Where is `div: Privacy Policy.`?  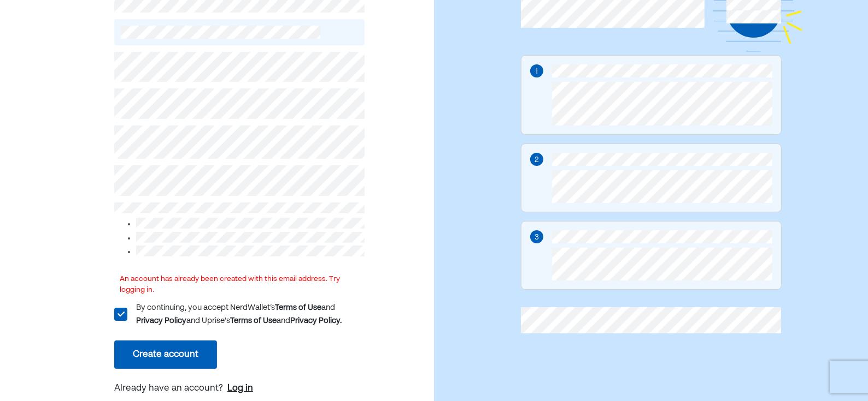
div: Privacy Policy. is located at coordinates (316, 321).